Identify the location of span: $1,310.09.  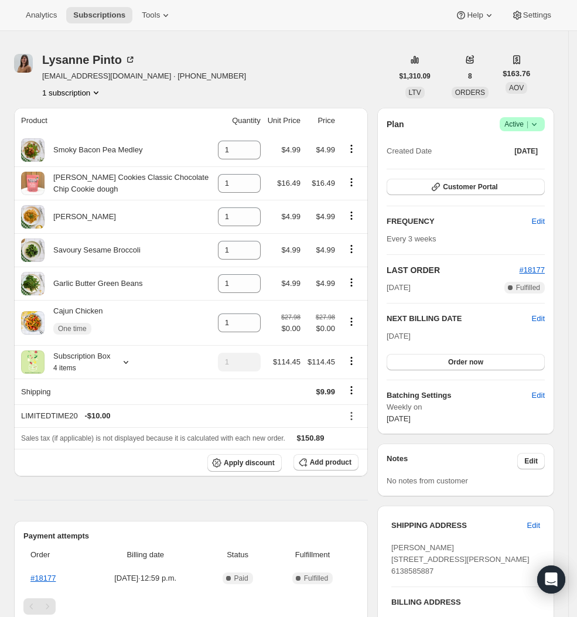
(414, 76).